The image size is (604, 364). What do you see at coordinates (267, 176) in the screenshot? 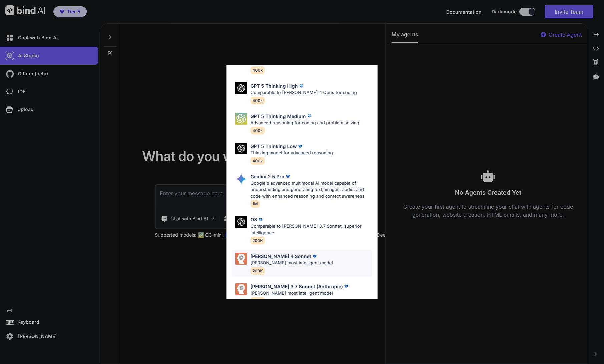
I see `p: Gemini 2.5 Pro` at bounding box center [267, 176].